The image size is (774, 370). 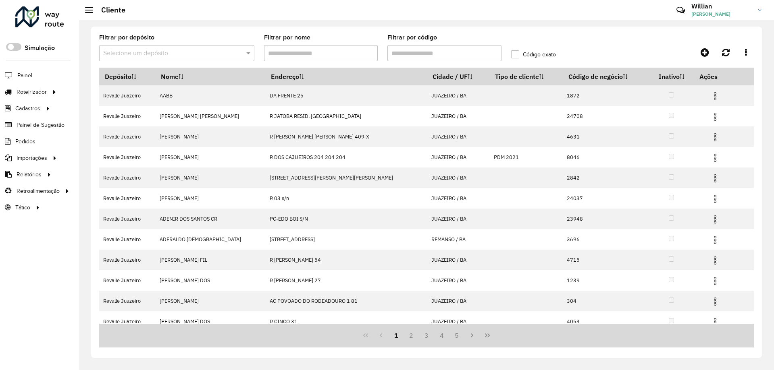 What do you see at coordinates (427, 336) in the screenshot?
I see `button: 3` at bounding box center [427, 336].